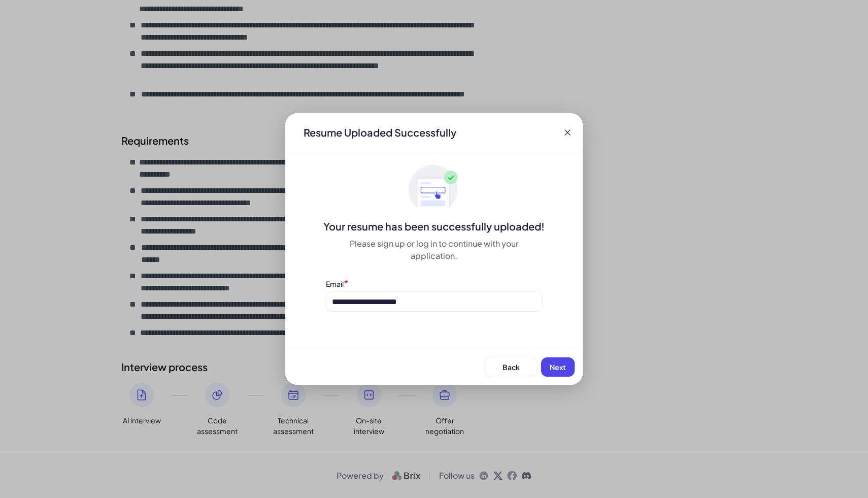  Describe the element at coordinates (380, 133) in the screenshot. I see `div: Resume Uploaded Successfully` at that location.